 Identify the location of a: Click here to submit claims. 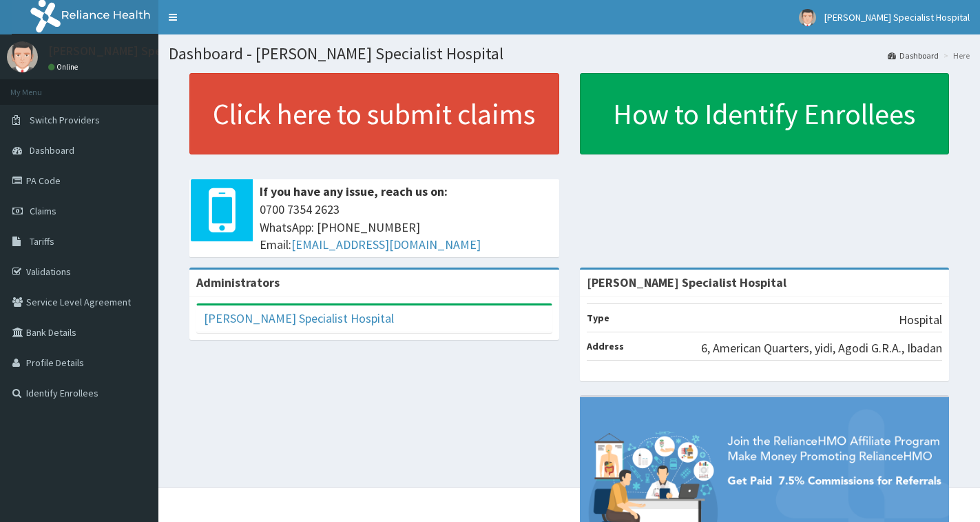
(374, 114).